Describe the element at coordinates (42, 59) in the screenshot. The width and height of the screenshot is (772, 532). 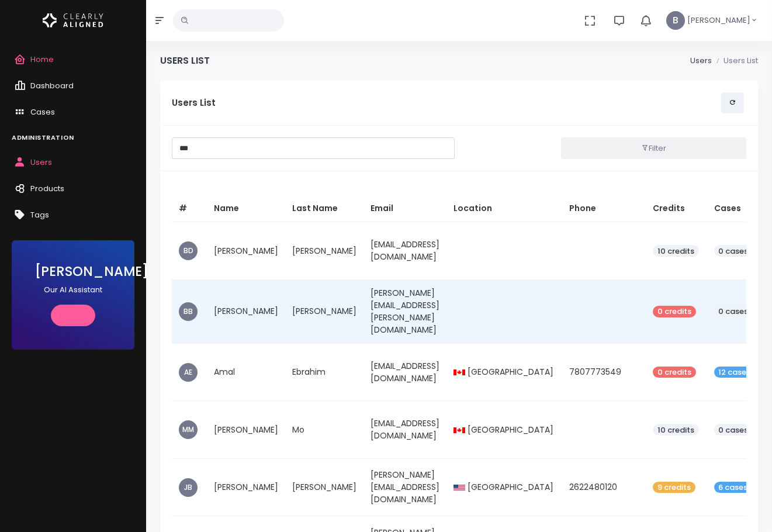
I see `span: Home` at that location.